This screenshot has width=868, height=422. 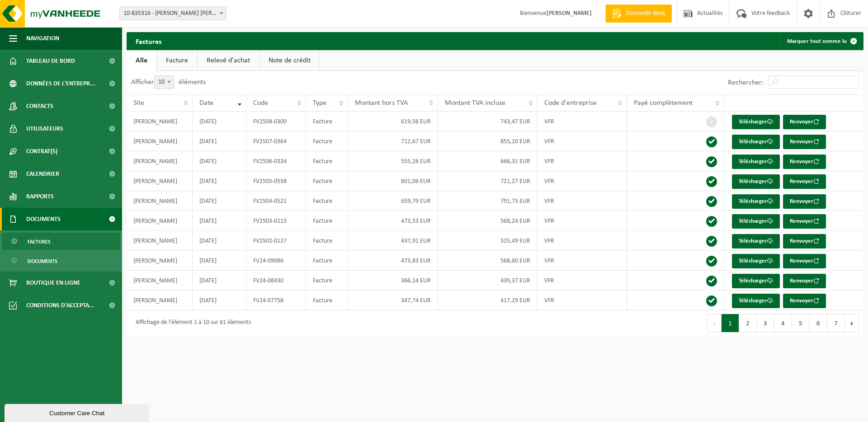 What do you see at coordinates (60, 305) in the screenshot?
I see `span: Conditions d'accepta...` at bounding box center [60, 305].